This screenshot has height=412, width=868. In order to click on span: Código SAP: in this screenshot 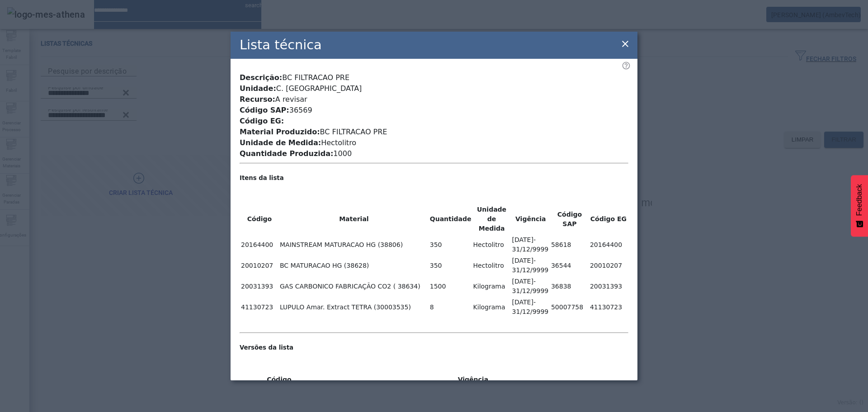, I will do `click(265, 110)`.